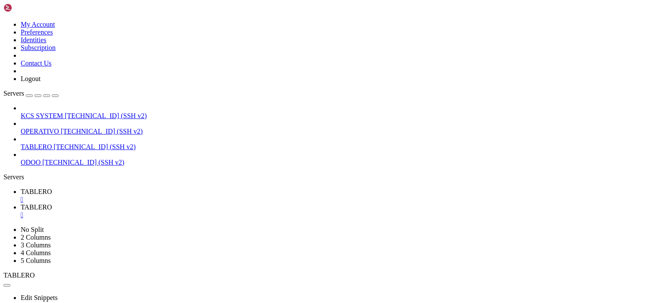  I want to click on a: Subscription, so click(38, 47).